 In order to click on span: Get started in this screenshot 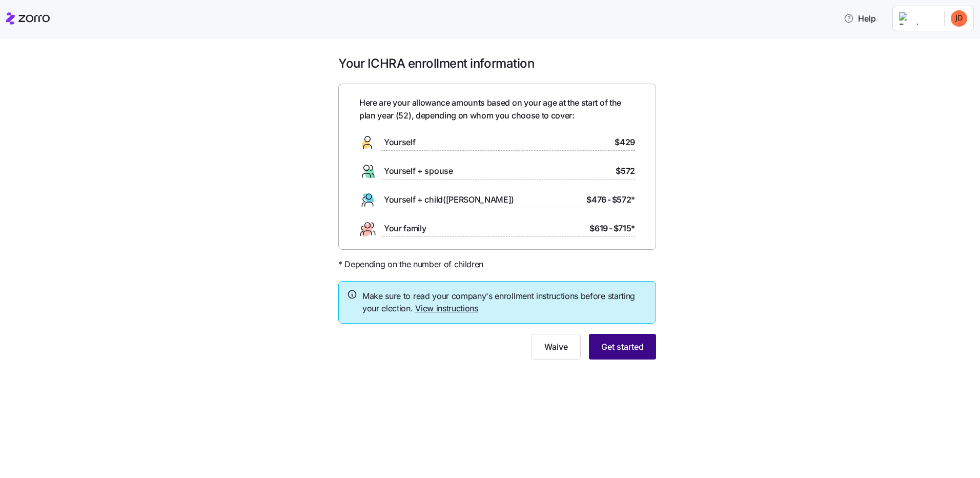, I will do `click(623, 347)`.